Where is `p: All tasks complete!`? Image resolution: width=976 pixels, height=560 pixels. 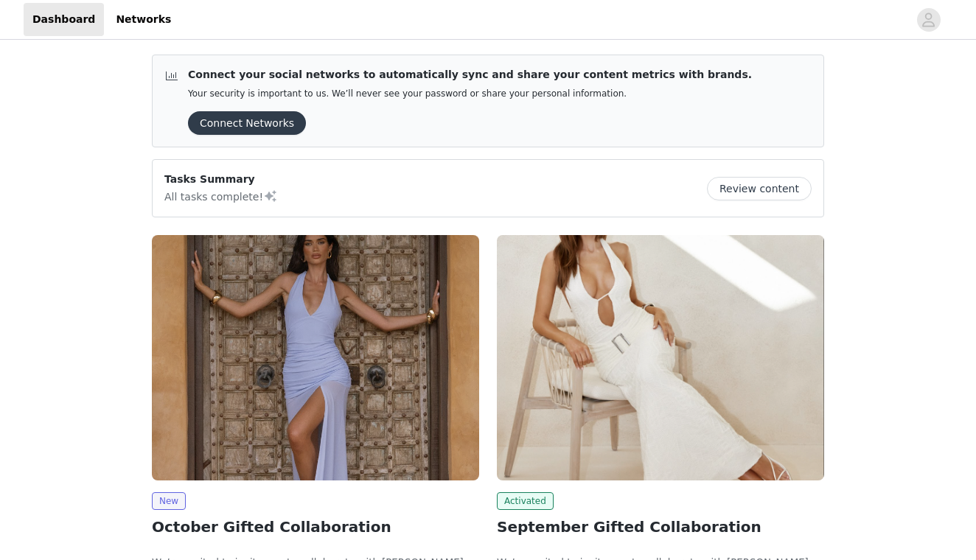 p: All tasks complete! is located at coordinates (221, 196).